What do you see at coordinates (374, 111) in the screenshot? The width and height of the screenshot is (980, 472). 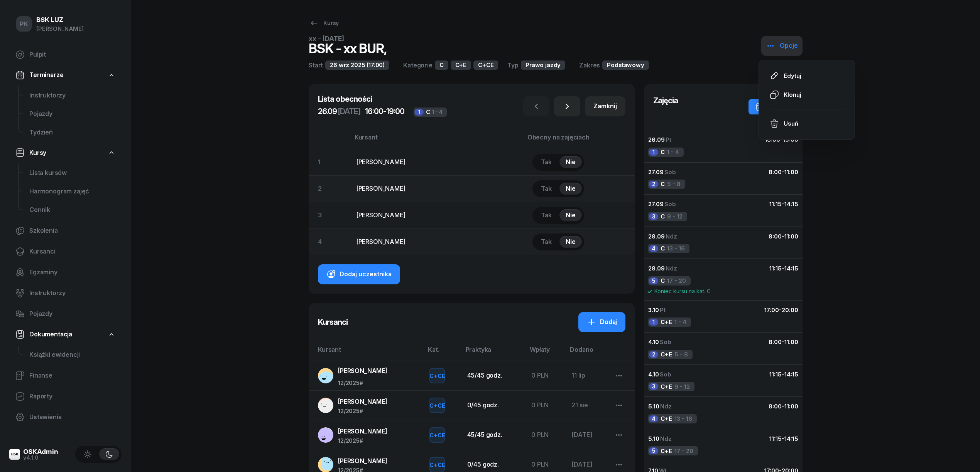 I see `span: 16:00` at bounding box center [374, 111].